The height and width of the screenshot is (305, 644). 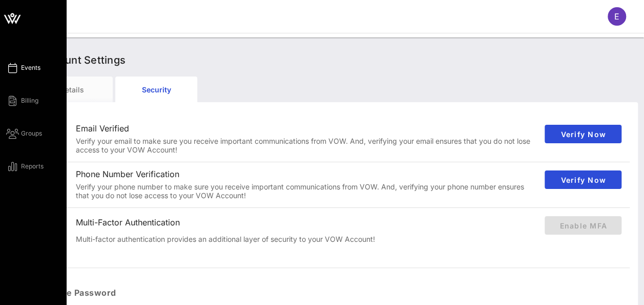 What do you see at coordinates (306, 146) in the screenshot?
I see `div: Verify your email to make sure you receive important communications from VOW. And, verifying your...` at bounding box center [306, 146].